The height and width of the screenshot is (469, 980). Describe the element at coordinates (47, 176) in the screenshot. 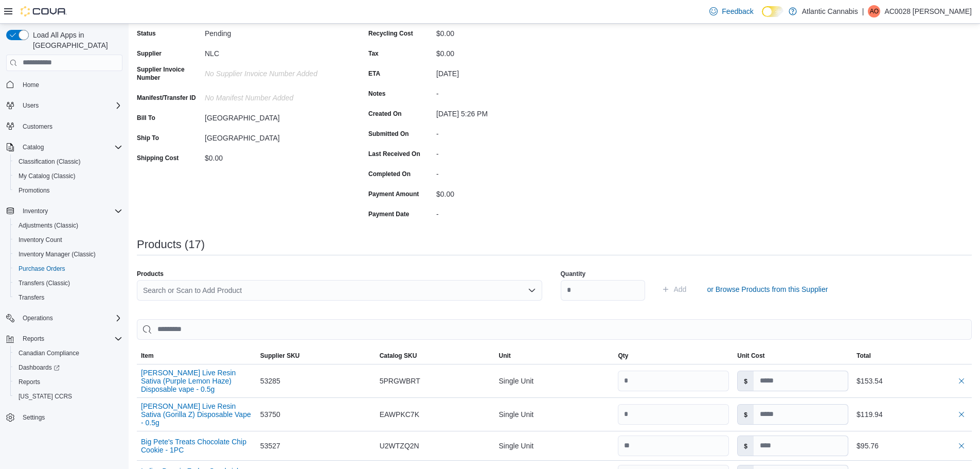

I see `span: My Catalog (Classic)` at that location.